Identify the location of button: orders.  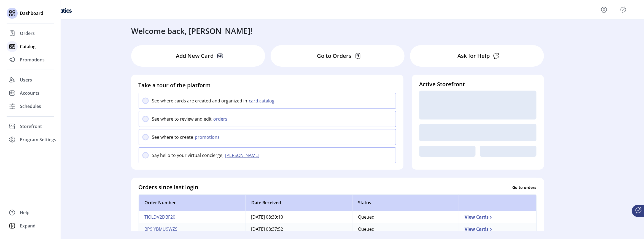
(221, 119).